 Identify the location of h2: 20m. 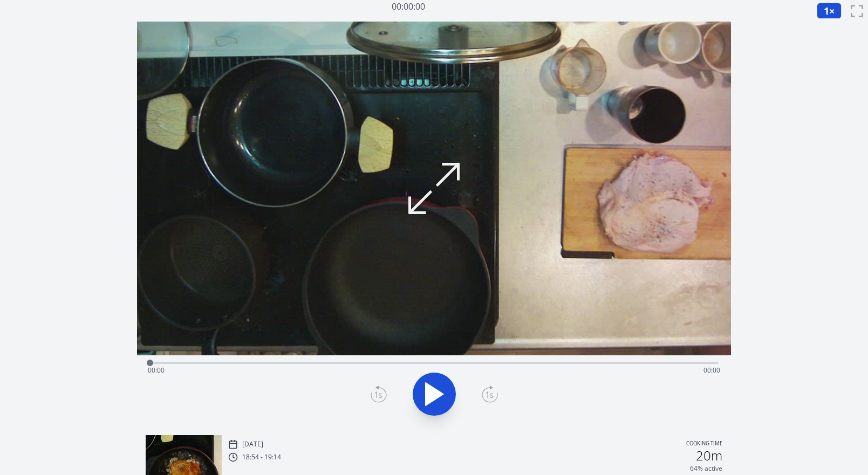
(709, 455).